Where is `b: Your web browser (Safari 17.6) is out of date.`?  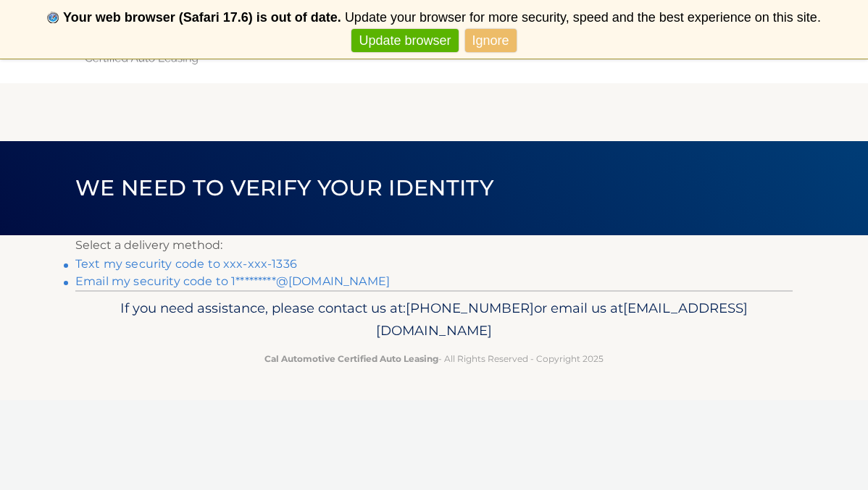 b: Your web browser (Safari 17.6) is out of date. is located at coordinates (202, 18).